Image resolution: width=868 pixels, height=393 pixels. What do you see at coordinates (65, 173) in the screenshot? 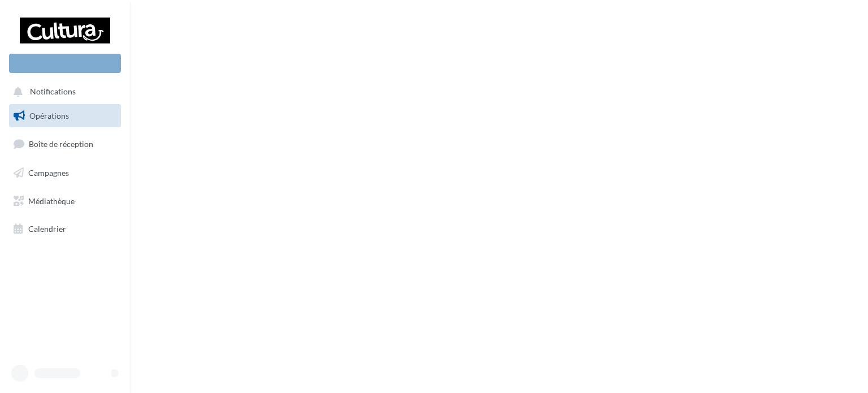
I see `a: Campagnes` at bounding box center [65, 173].